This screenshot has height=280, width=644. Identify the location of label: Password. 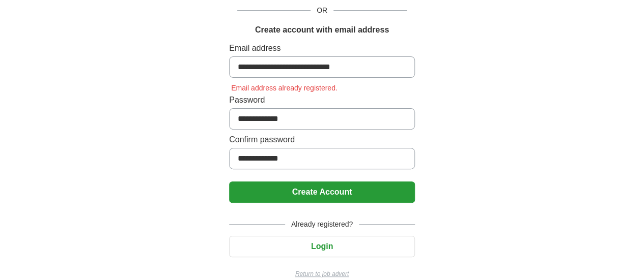
(322, 100).